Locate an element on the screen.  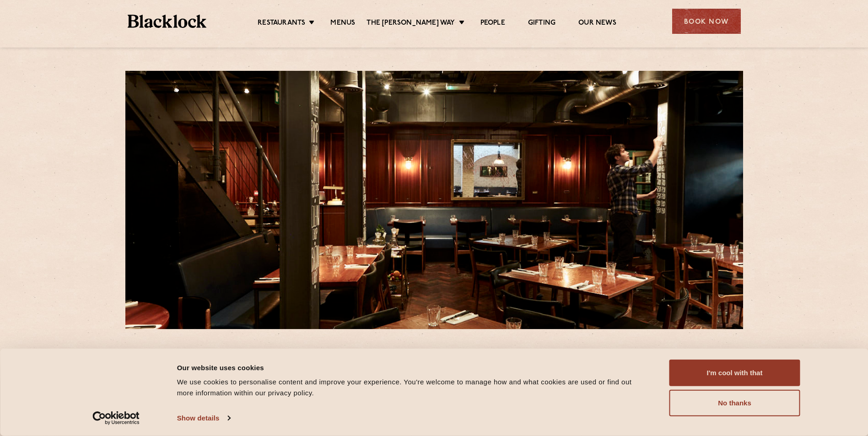
a: Gifting is located at coordinates (542, 24).